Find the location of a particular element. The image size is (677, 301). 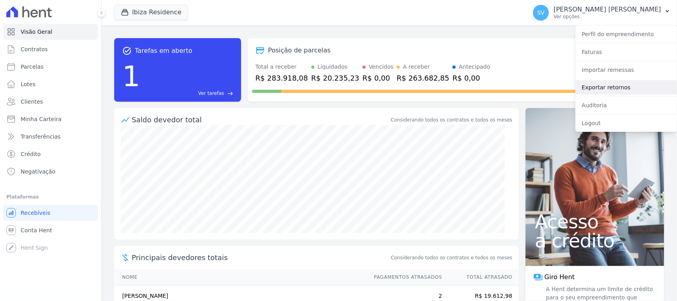

div: Vencidos is located at coordinates (381, 67).